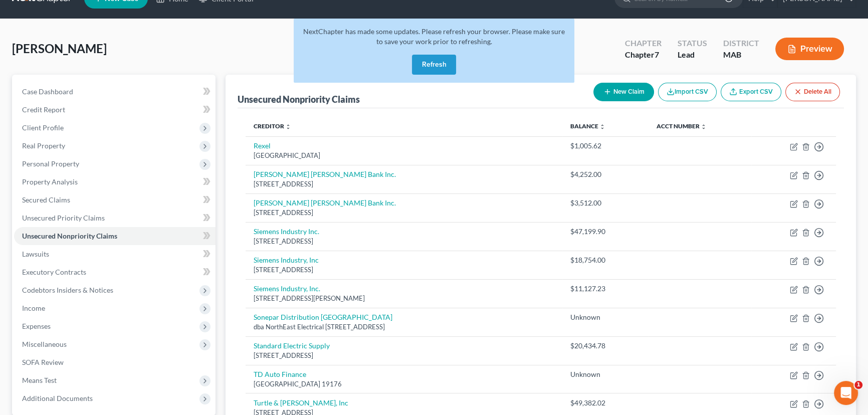 Image resolution: width=868 pixels, height=415 pixels. I want to click on button: Refresh, so click(434, 65).